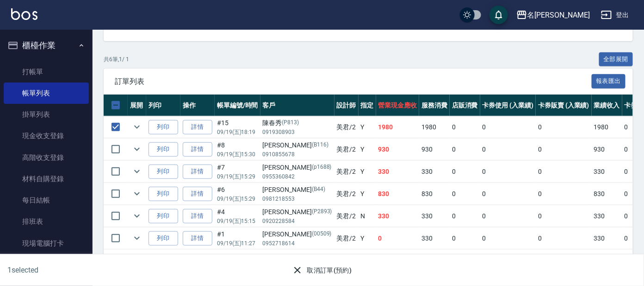  I want to click on th: 卡券使用 (入業績), so click(508, 105).